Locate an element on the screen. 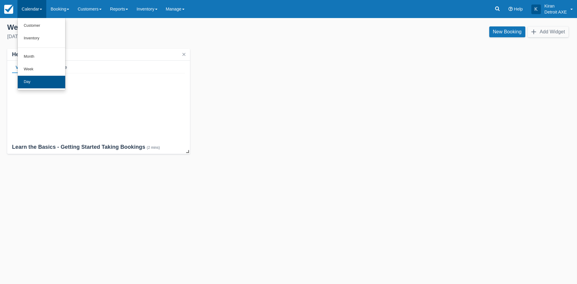  a: Month is located at coordinates (41, 57).